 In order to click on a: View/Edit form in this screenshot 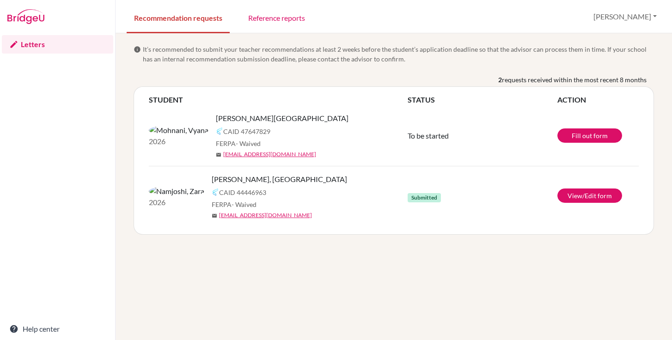, I will do `click(590, 196)`.